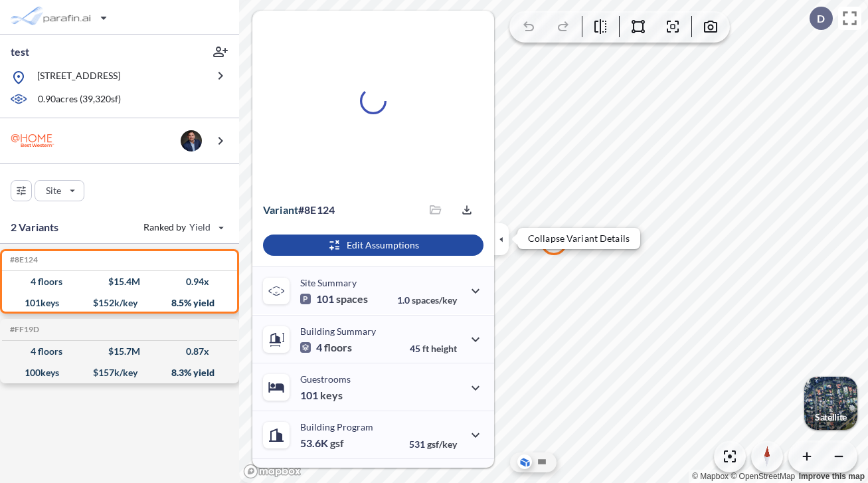 The width and height of the screenshot is (868, 483). I want to click on p: Edit Assumptions, so click(382, 245).